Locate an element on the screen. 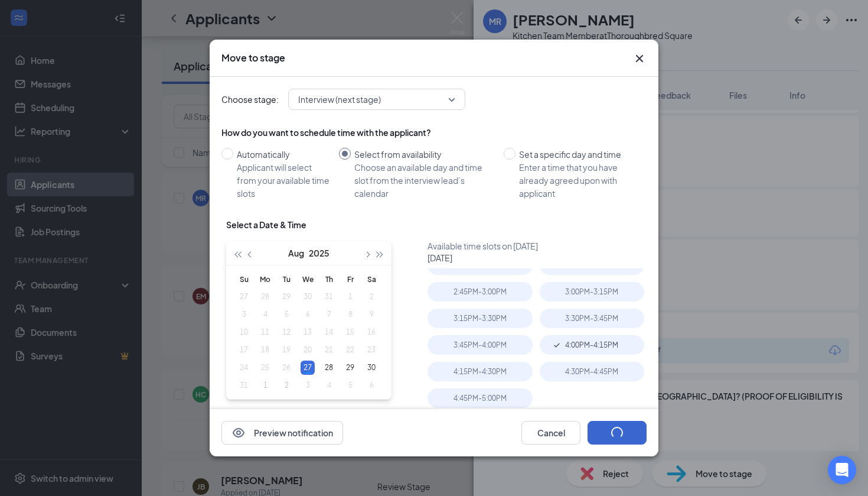 Image resolution: width=868 pixels, height=496 pixels. div: Select from availability is located at coordinates (424, 154).